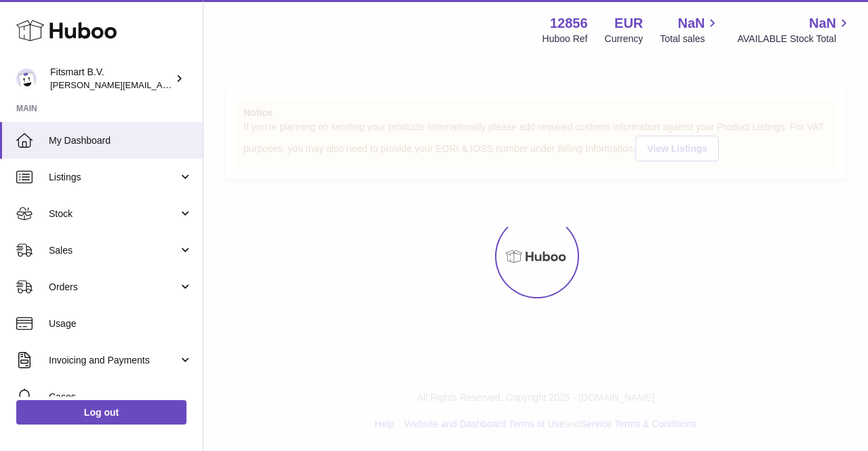  Describe the element at coordinates (113, 287) in the screenshot. I see `span: Orders` at that location.